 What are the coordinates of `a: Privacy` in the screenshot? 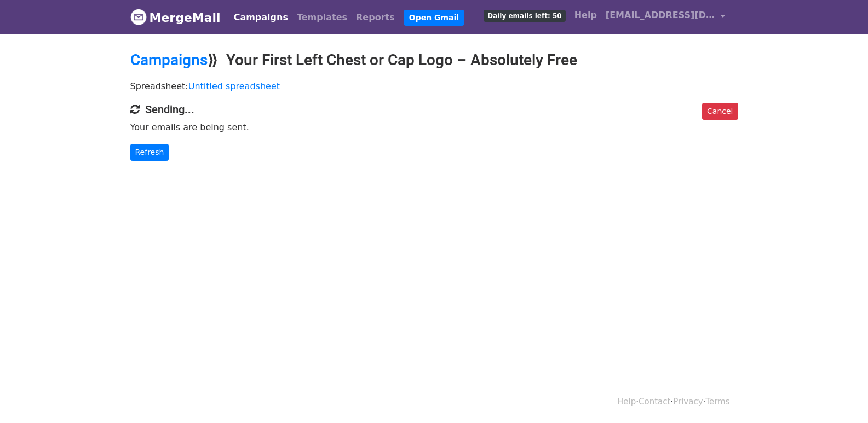 It's located at (688, 402).